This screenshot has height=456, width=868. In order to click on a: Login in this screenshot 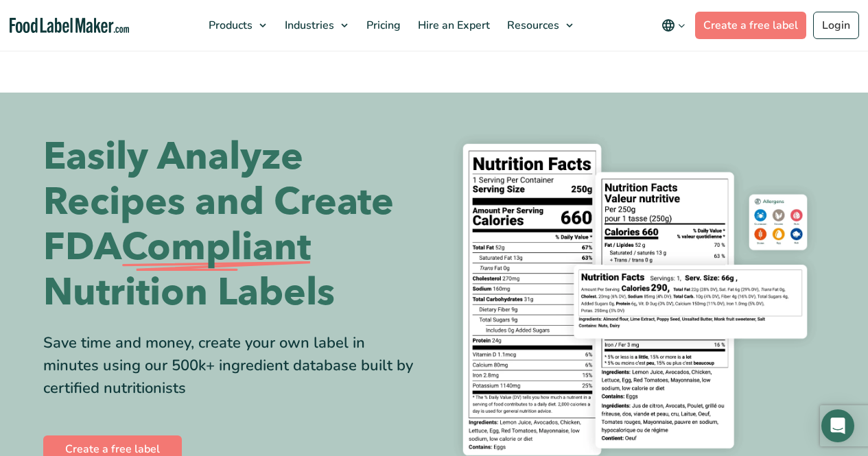, I will do `click(836, 26)`.